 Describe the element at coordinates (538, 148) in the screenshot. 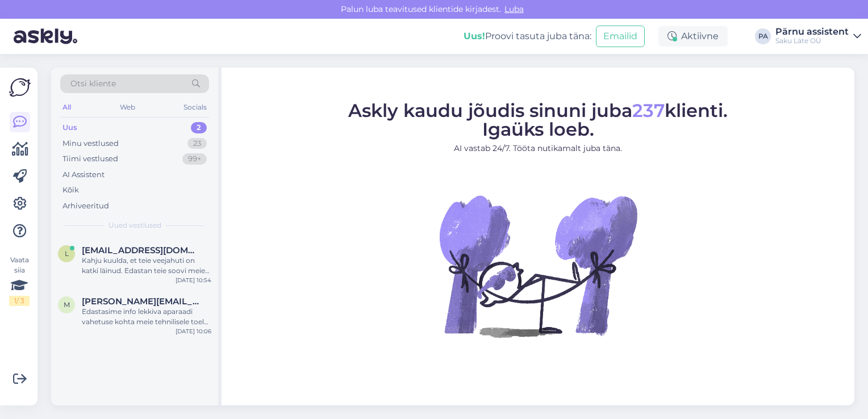

I see `p: AI vastab 24/7. Tööta nutikamalt juba täna.` at that location.